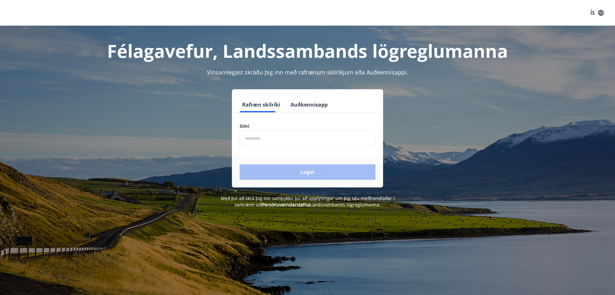 This screenshot has width=615, height=295. What do you see at coordinates (308, 201) in the screenshot?
I see `span: Með því að skrá þig inn samþykkir þú að upplýsingar um þig séu meðhöndlaðar í samræmi við Landssa...` at bounding box center [308, 201].